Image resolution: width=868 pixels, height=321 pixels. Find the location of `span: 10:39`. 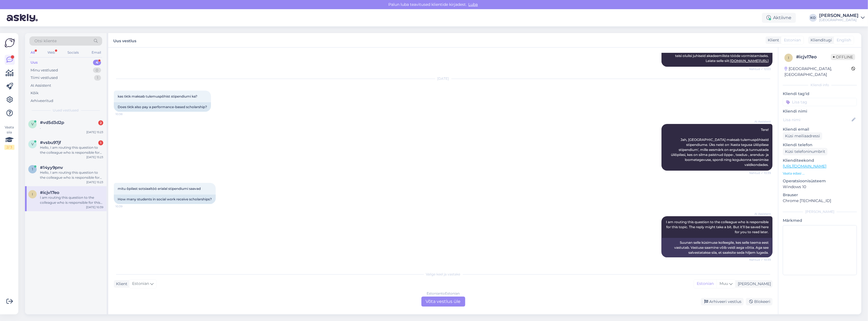

span: 10:39 is located at coordinates (126, 206).